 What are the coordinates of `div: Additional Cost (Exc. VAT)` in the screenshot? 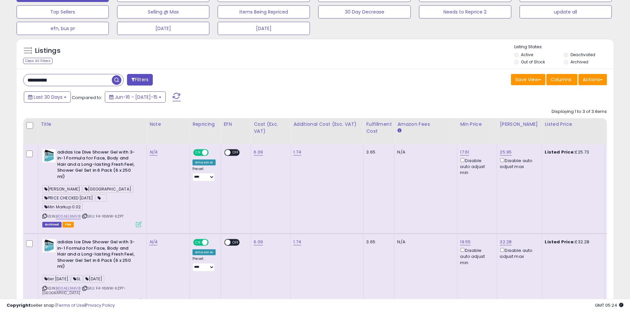 It's located at (327, 124).